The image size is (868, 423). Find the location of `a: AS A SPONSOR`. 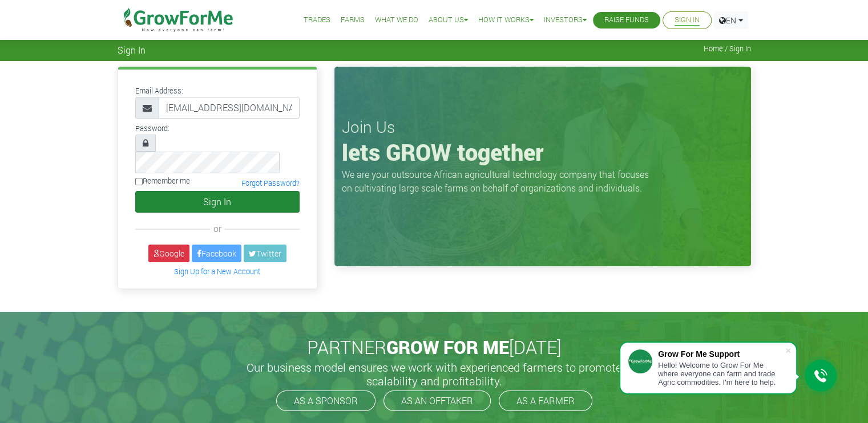

a: AS A SPONSOR is located at coordinates (326, 401).